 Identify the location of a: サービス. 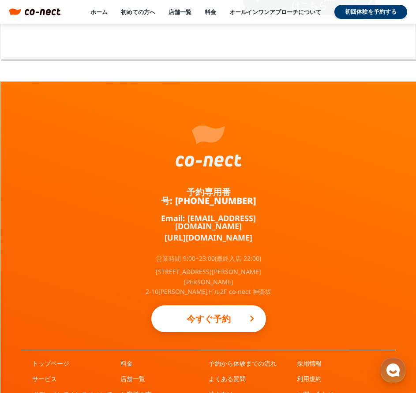
(45, 379).